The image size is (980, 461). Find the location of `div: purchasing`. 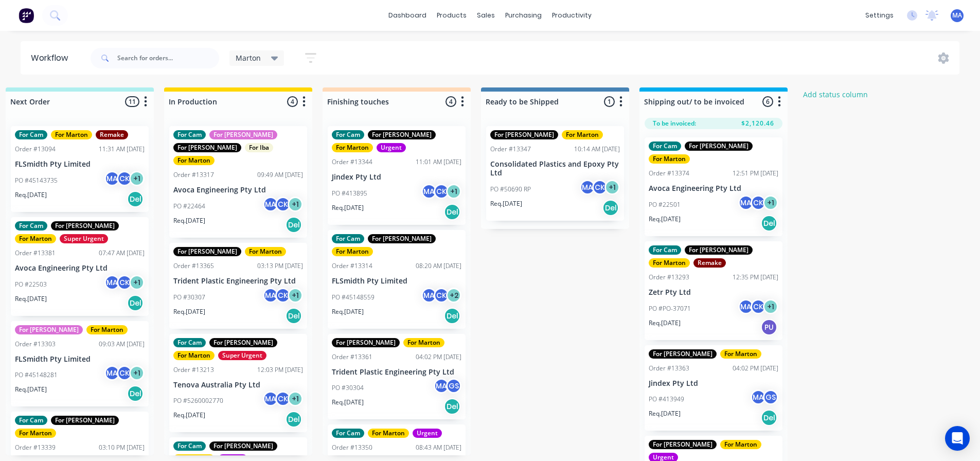

div: purchasing is located at coordinates (523, 16).